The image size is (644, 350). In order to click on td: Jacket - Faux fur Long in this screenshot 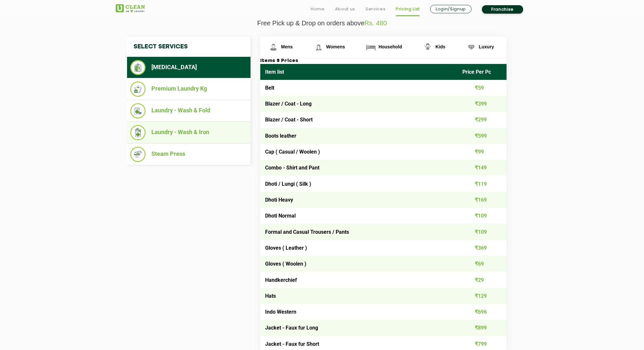, I will do `click(359, 327)`.